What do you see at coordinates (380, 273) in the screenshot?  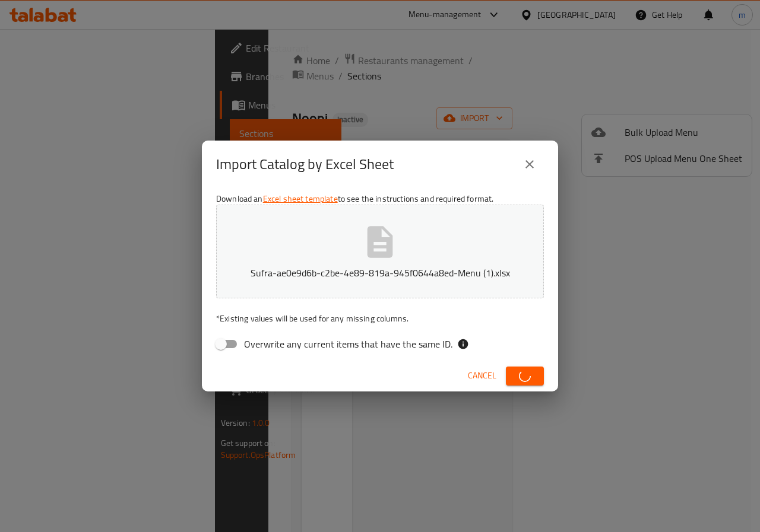 I see `p: Sufra-ae0e9d6b-c2be-4e89-819a-945f0644a8ed-Menu (1).xlsx` at bounding box center [380, 273].